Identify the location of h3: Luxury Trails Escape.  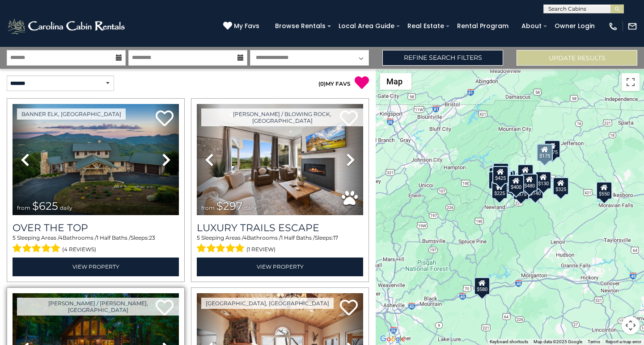
(280, 228).